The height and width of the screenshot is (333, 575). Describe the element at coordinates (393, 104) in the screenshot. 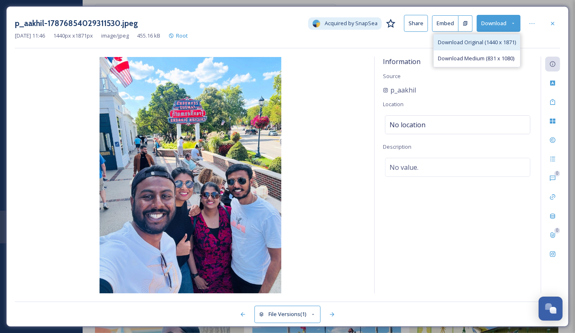

I see `span: Location` at that location.